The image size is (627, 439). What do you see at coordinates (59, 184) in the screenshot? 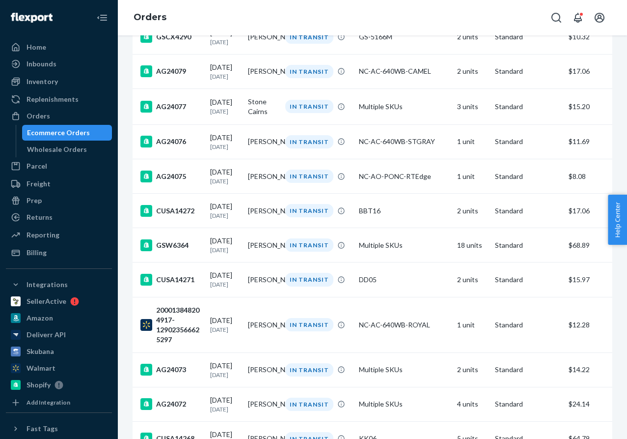
I see `a: Freight` at bounding box center [59, 184].